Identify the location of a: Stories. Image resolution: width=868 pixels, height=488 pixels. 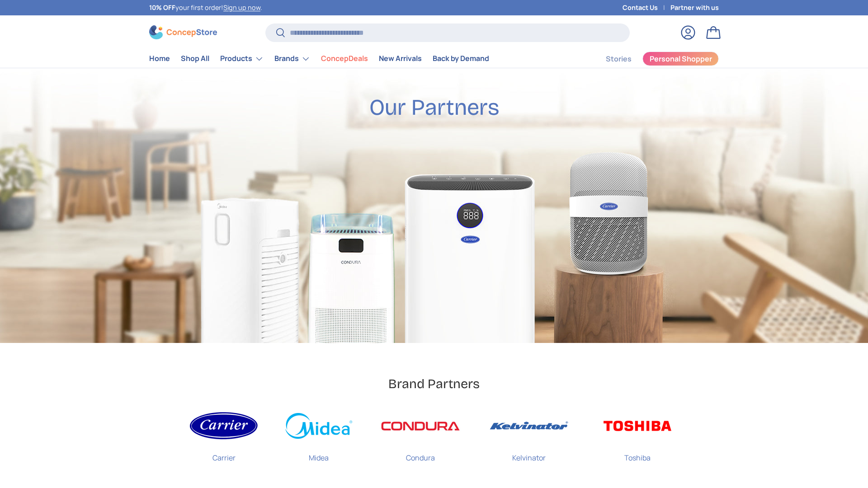
(618, 59).